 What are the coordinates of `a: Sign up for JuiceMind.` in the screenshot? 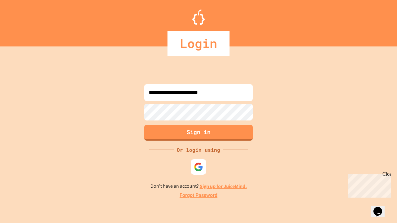 It's located at (223, 186).